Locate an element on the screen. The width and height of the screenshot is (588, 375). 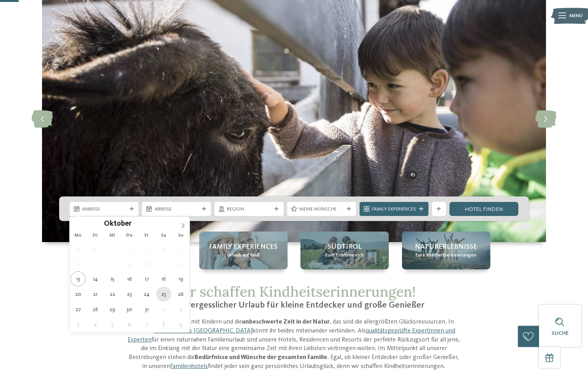
span: Oktober 8, 2025 is located at coordinates (112, 263).